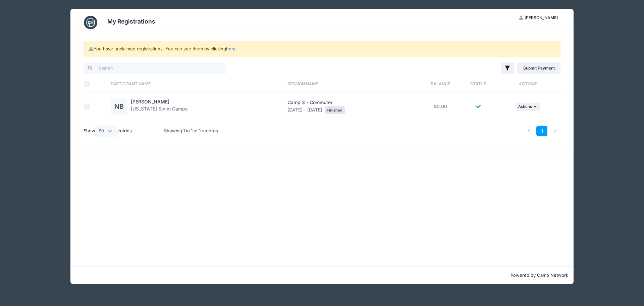  Describe the element at coordinates (119, 107) in the screenshot. I see `div: NB` at that location.